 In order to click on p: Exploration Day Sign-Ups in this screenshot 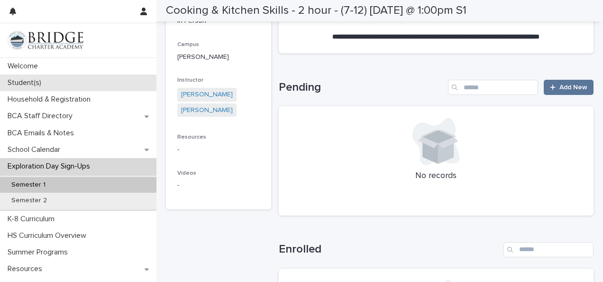, I will do `click(51, 166)`.